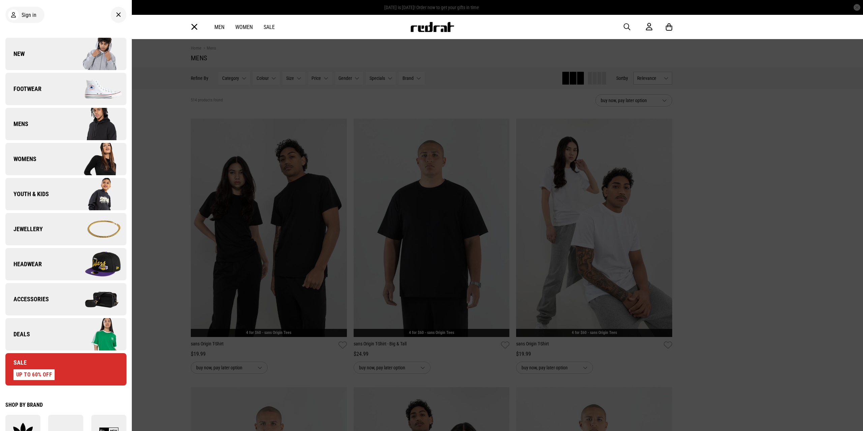 Image resolution: width=863 pixels, height=431 pixels. Describe the element at coordinates (27, 299) in the screenshot. I see `span: Accessories` at that location.